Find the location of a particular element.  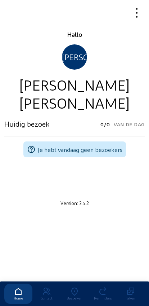

div: Taken is located at coordinates (131, 298).